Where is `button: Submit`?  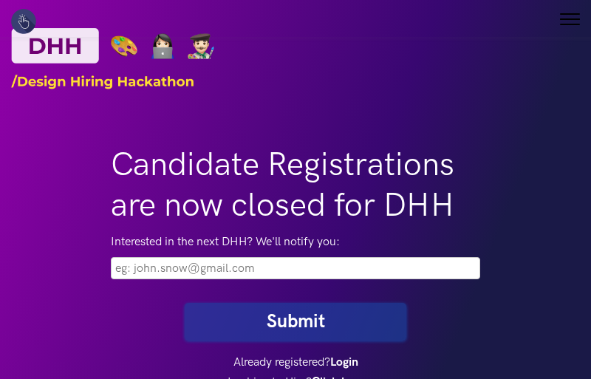
button: Submit is located at coordinates (295, 321).